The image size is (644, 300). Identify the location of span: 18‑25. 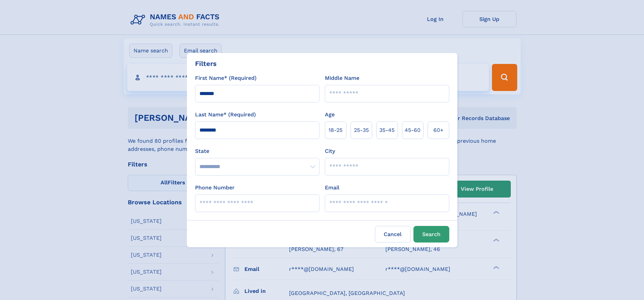
(335, 130).